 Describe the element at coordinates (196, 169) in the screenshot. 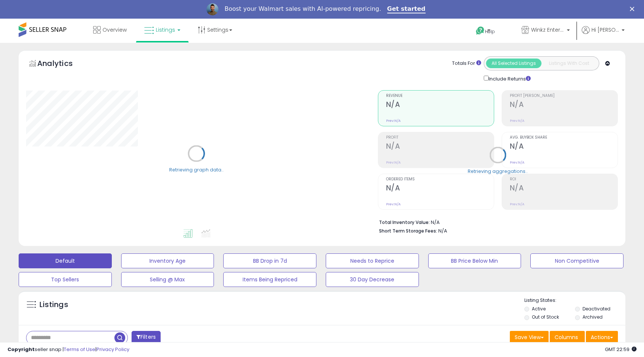

I see `div: Retrieving graph data..` at that location.